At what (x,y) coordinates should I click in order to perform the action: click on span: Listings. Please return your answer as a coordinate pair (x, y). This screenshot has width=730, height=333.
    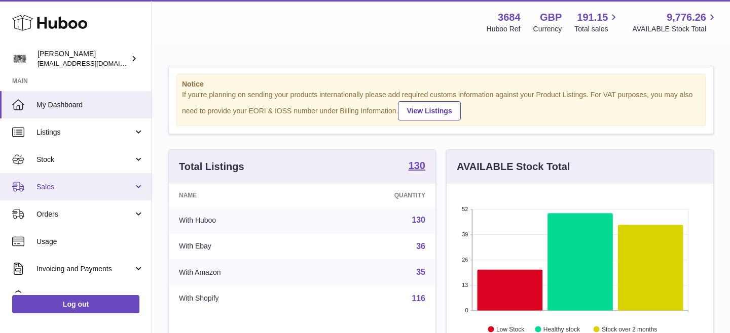
    Looking at the image, I should click on (85, 132).